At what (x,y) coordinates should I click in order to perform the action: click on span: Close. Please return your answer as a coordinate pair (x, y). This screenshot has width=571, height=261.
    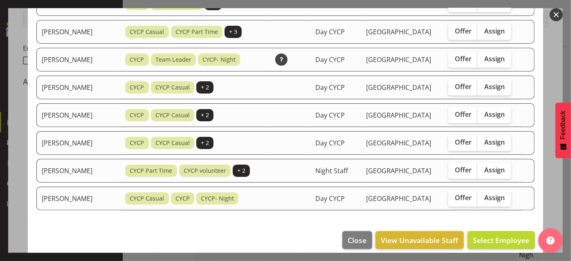
    Looking at the image, I should click on (357, 240).